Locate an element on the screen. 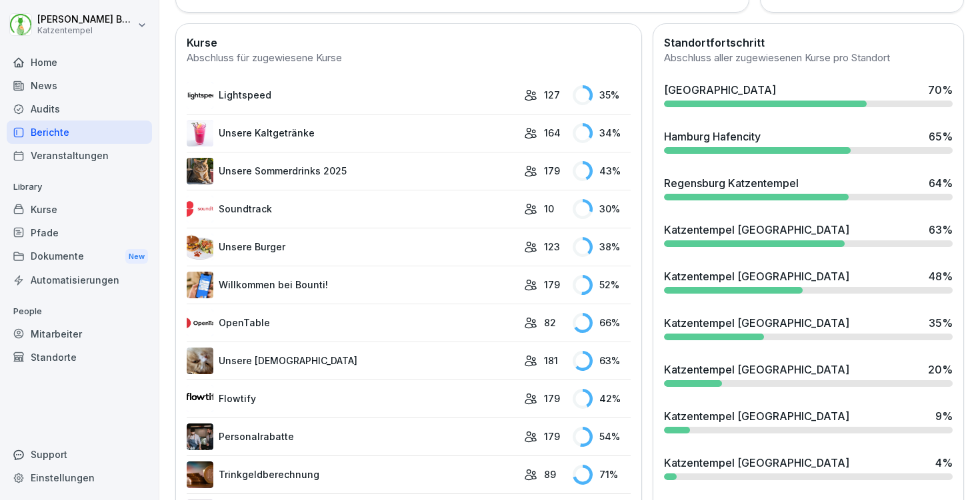  a: Hamburg Hafencity65% is located at coordinates (807, 142).